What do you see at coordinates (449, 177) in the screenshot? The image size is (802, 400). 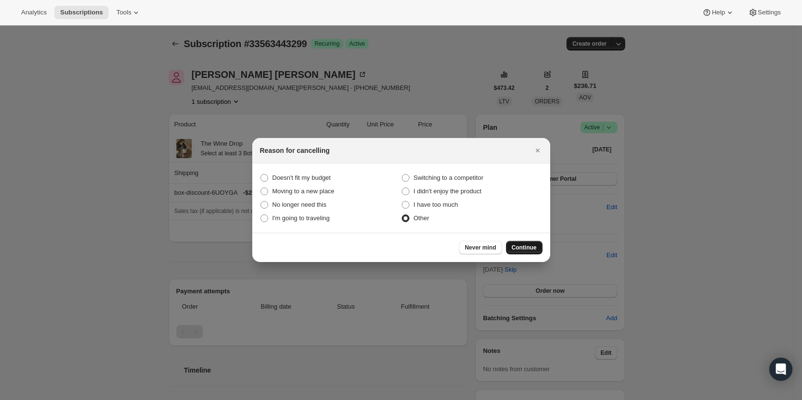 I see `span: Switching to a competitor` at bounding box center [449, 177].